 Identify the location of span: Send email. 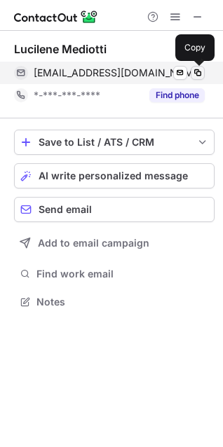
(65, 209).